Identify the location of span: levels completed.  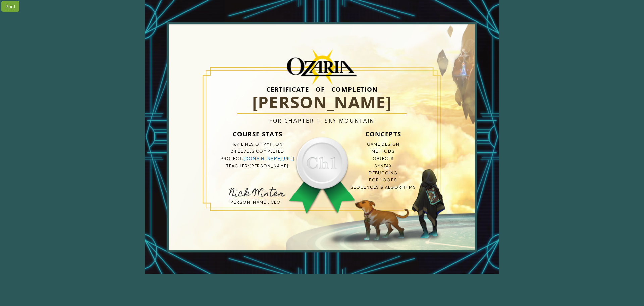
(261, 151).